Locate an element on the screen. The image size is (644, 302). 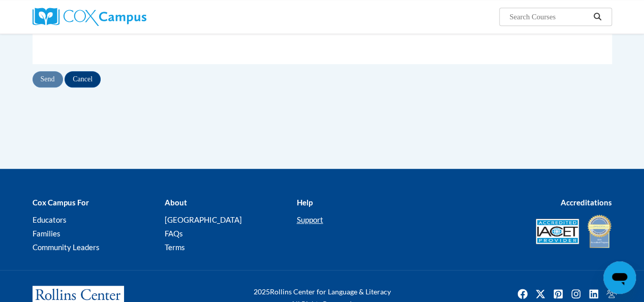
a: Pinterest is located at coordinates (558, 294).